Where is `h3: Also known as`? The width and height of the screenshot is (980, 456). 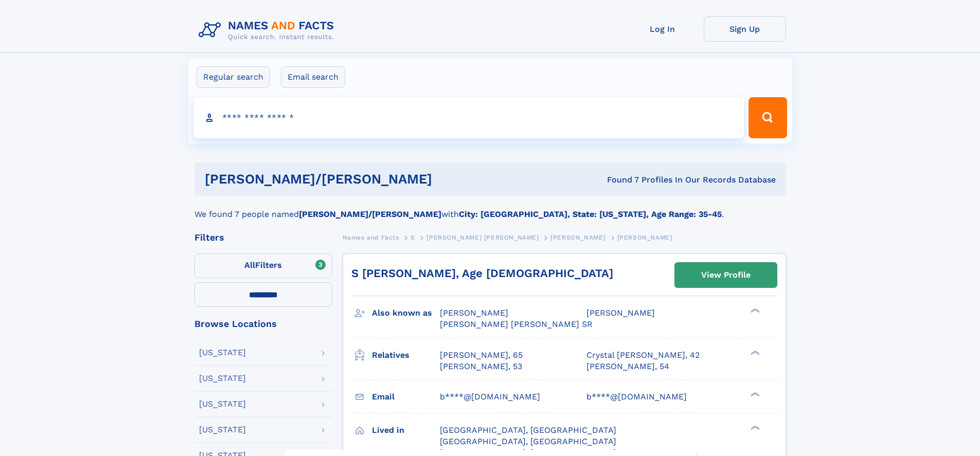 h3: Also known as is located at coordinates (406, 313).